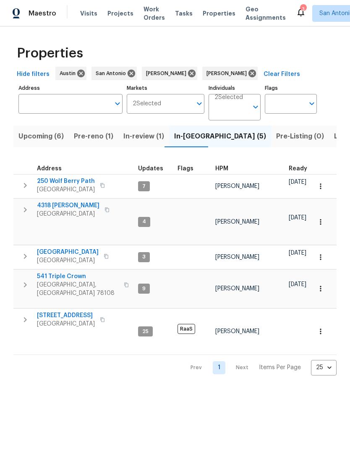  Describe the element at coordinates (42, 13) in the screenshot. I see `span: Maestro` at that location.